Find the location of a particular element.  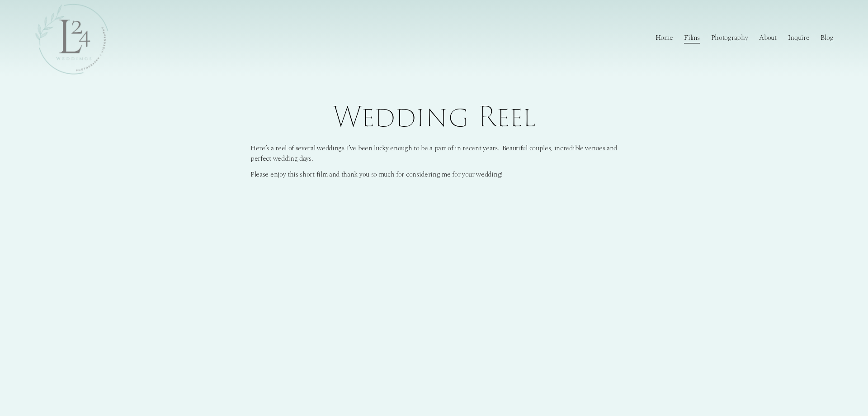

p: Here’s a reel of several weddings I’ve been lucky enough to be a part of in recent years. Beautif... is located at coordinates (434, 153).